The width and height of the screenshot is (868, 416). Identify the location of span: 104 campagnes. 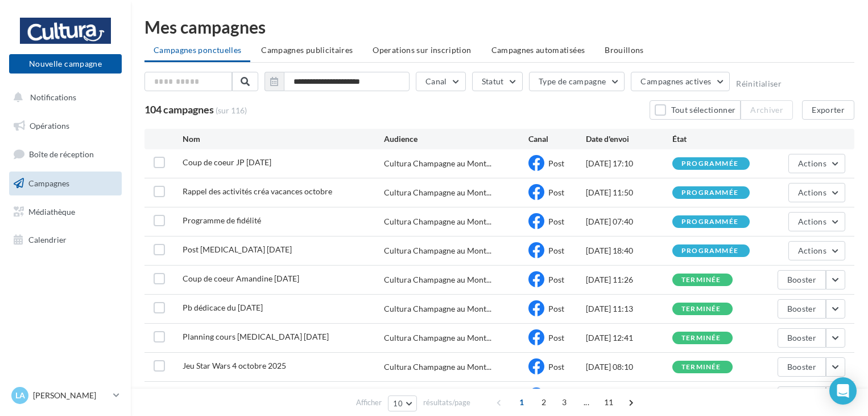
(180, 110).